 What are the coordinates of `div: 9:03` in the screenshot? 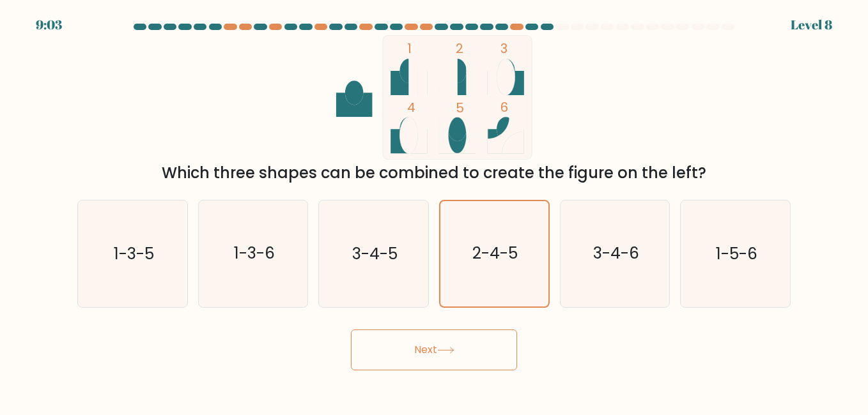 It's located at (48, 25).